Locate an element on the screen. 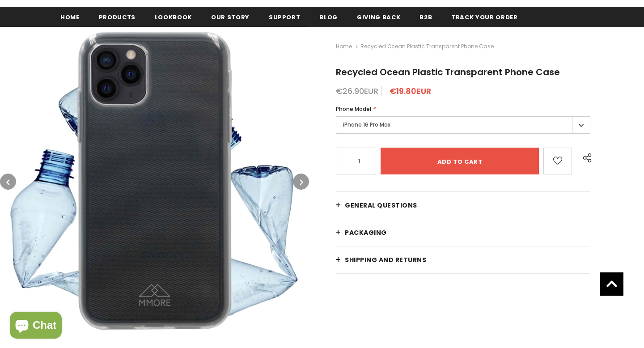  a: PACKAGING is located at coordinates (463, 233).